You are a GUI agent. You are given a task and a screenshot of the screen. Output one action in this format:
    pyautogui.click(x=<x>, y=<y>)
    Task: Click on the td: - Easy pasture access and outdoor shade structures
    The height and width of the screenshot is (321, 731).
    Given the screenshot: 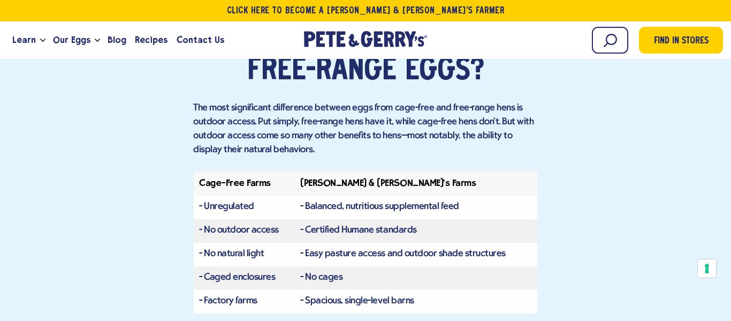 What is the action you would take?
    pyautogui.click(x=416, y=254)
    